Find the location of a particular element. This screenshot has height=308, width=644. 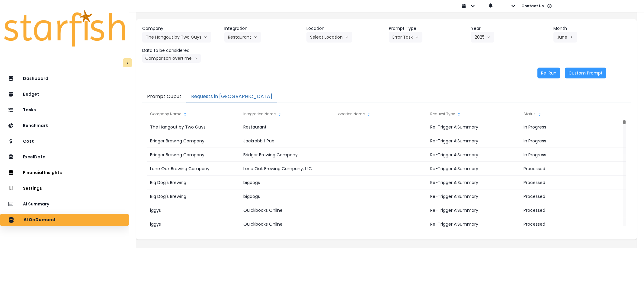

div: The Hangout by Two Guys is located at coordinates (194, 127).